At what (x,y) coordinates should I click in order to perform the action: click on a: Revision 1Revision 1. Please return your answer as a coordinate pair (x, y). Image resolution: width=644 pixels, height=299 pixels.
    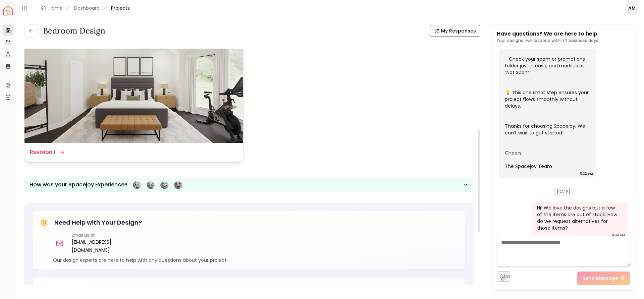
    Looking at the image, I should click on (134, 90).